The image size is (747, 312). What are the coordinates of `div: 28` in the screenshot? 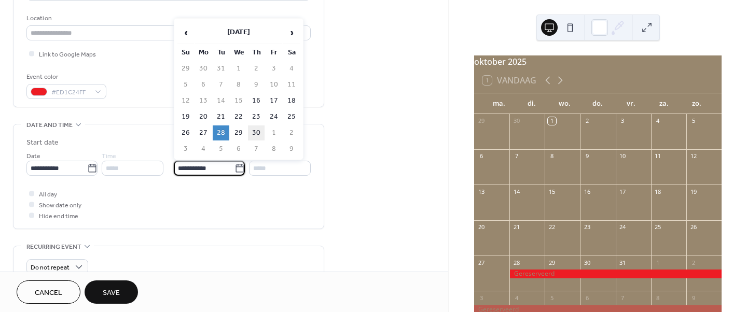 It's located at (516, 263).